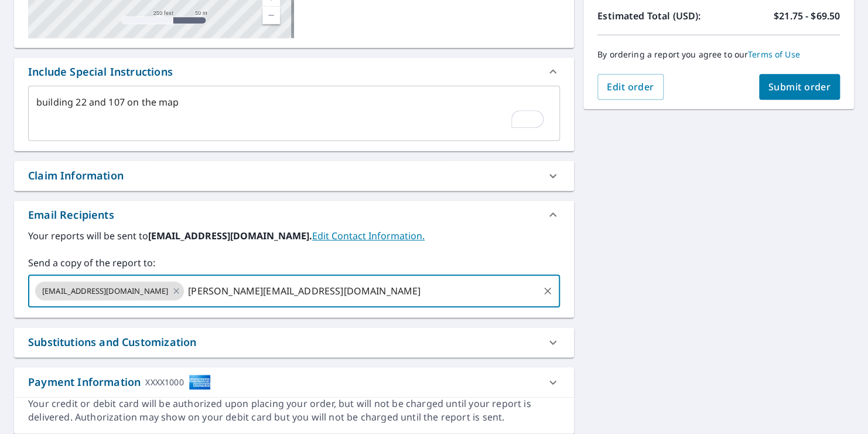  Describe the element at coordinates (294, 236) in the screenshot. I see `label: Your reports will be sent to` at that location.